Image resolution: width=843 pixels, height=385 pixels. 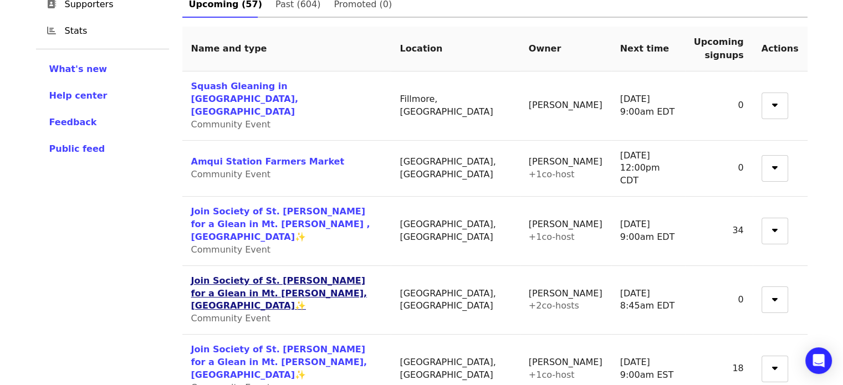 What do you see at coordinates (78, 95) in the screenshot?
I see `span: Help center` at bounding box center [78, 95].